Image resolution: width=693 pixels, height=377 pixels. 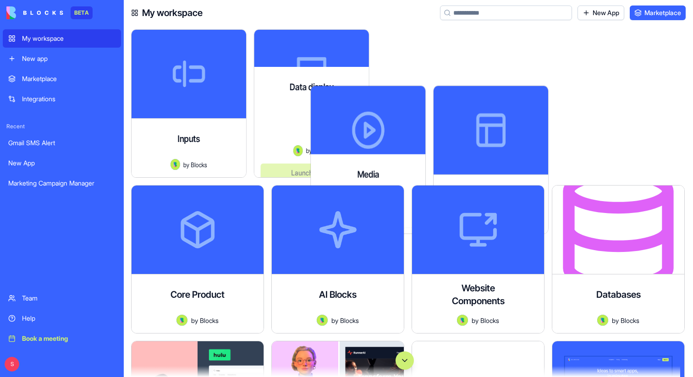 What do you see at coordinates (62, 339) in the screenshot?
I see `a: Book a meeting` at bounding box center [62, 339].